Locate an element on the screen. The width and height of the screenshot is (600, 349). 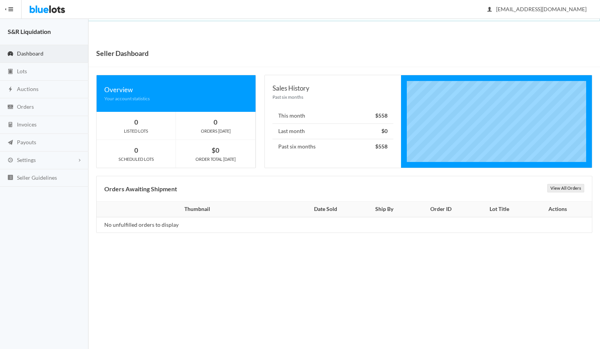
div: Past six months is located at coordinates (333, 97).